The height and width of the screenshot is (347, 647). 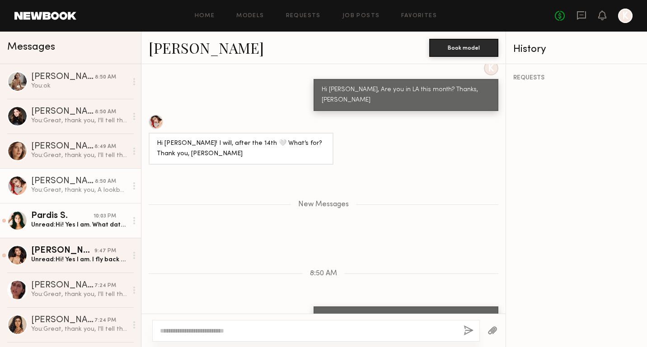 What do you see at coordinates (79, 190) in the screenshot?
I see `div: You: Great, thank you, A lookbook. I'll tell the client. Have a great day.` at bounding box center [79, 190].